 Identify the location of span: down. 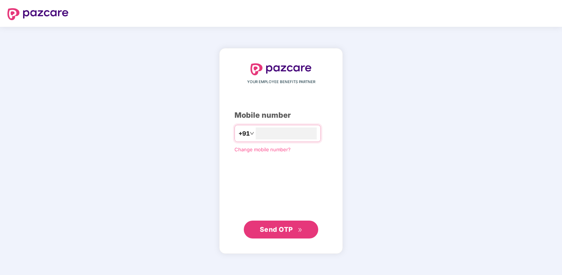
(252, 133).